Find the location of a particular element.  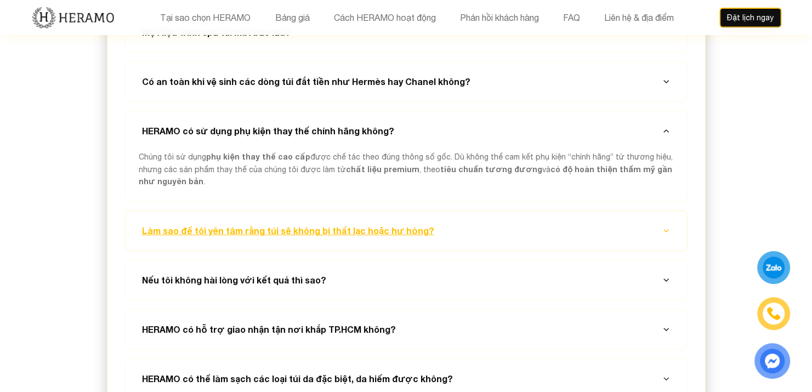

button: Phản hồi khách hàng is located at coordinates (499, 18).